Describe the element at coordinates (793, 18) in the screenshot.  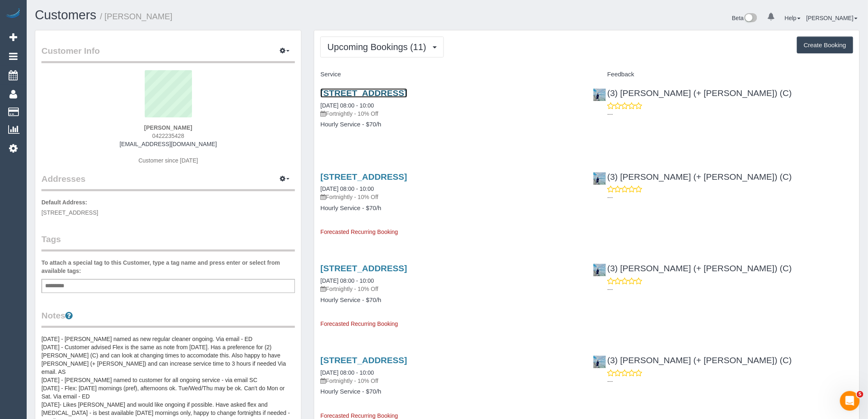
I see `a: Help` at that location.